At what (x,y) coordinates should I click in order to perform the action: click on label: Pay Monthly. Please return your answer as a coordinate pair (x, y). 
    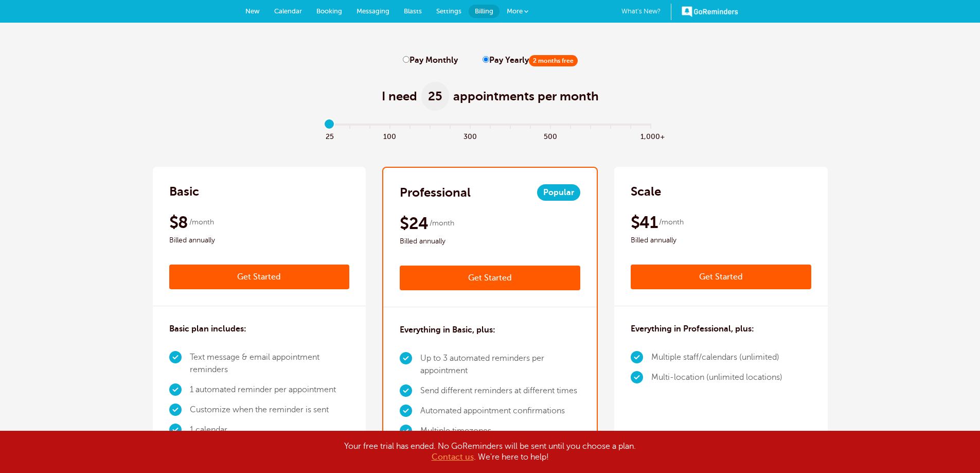
    Looking at the image, I should click on (430, 60).